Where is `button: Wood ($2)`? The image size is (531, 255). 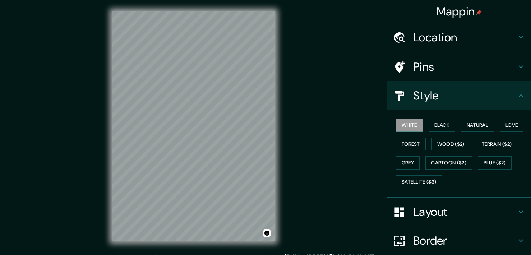
button: Wood ($2) is located at coordinates (451, 144).